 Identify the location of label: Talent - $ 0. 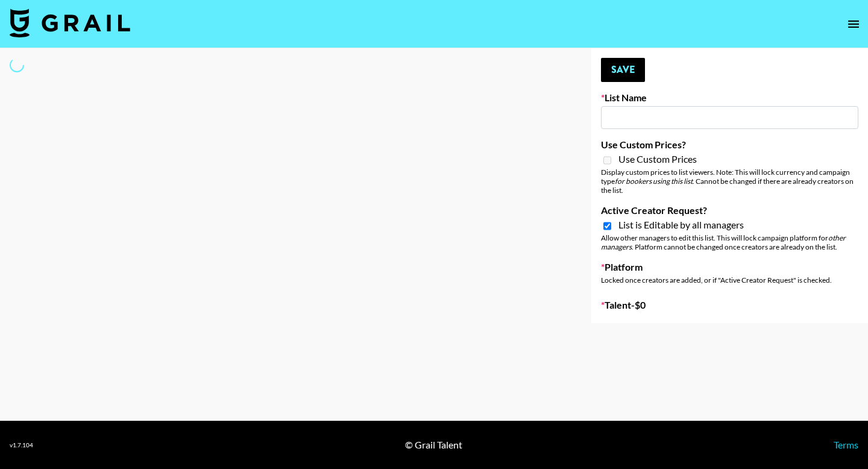
(729, 305).